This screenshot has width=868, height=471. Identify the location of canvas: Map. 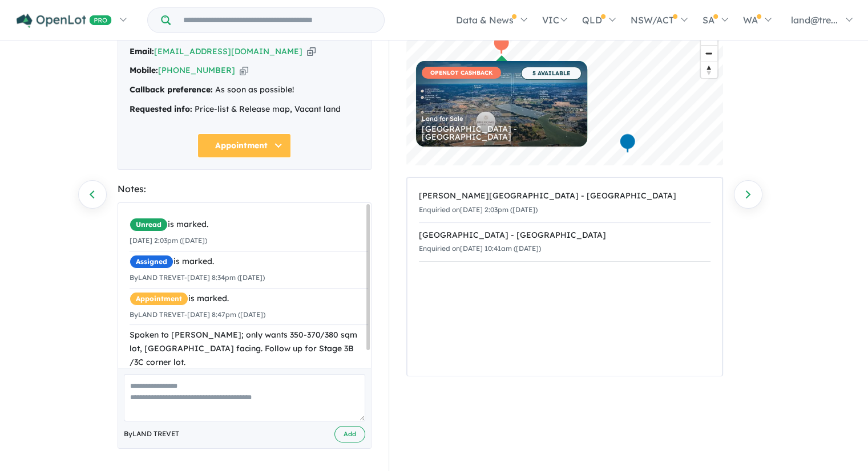
(564, 94).